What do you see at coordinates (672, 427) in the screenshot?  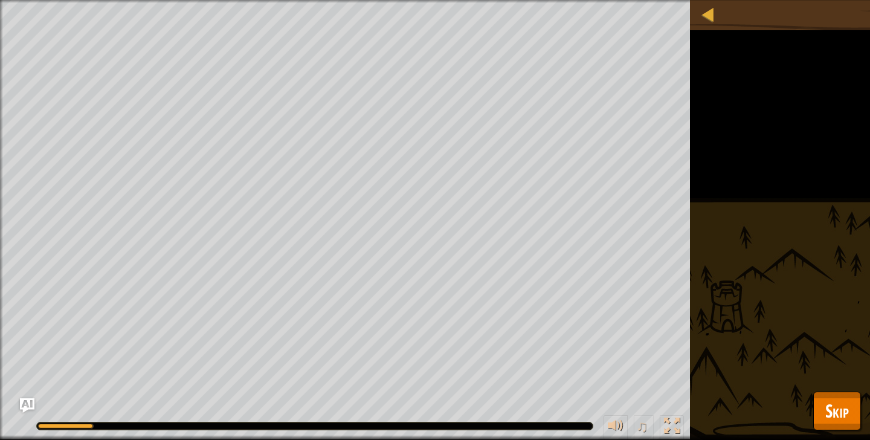 I see `button: Toggle fullscreen` at bounding box center [672, 427].